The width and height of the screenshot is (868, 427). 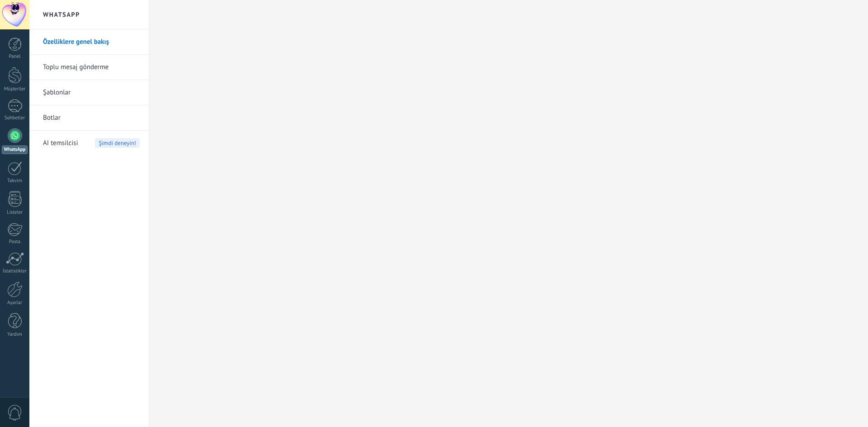 I want to click on div: Yardım, so click(x=15, y=334).